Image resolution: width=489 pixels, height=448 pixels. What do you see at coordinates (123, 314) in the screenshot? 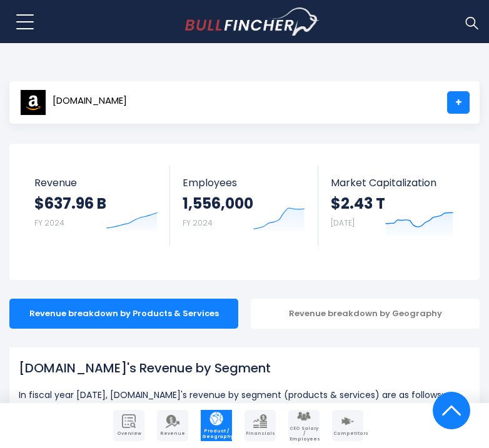
I see `div: Revenue breakdown by Products & Services` at bounding box center [123, 314].